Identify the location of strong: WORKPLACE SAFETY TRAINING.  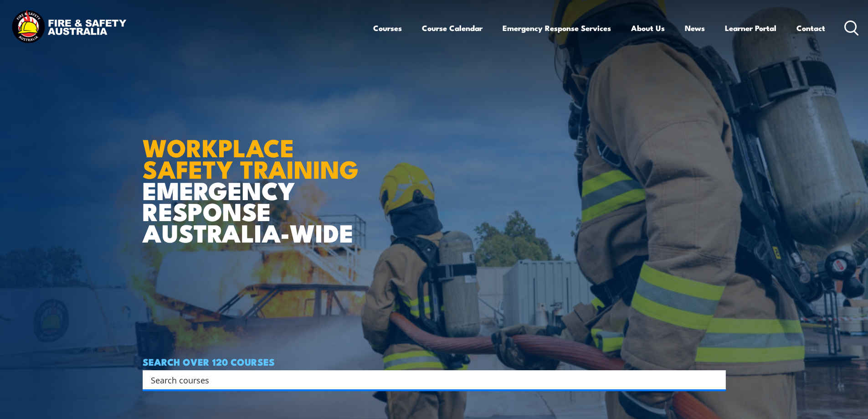
(250, 158).